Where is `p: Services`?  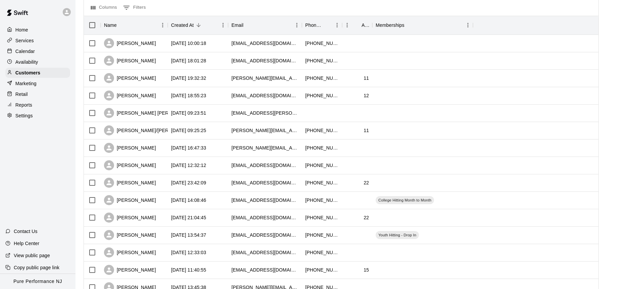
p: Services is located at coordinates (25, 41).